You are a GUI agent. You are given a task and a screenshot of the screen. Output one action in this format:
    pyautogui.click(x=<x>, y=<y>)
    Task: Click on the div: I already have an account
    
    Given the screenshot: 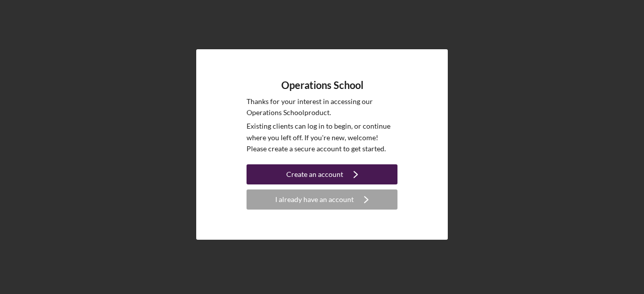 What is the action you would take?
    pyautogui.click(x=314, y=200)
    